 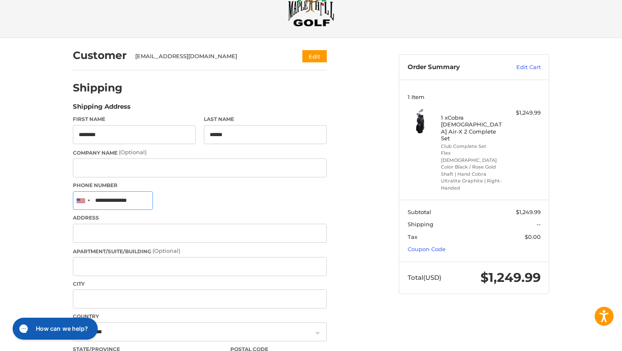 I want to click on span: Subtotal, so click(x=420, y=212).